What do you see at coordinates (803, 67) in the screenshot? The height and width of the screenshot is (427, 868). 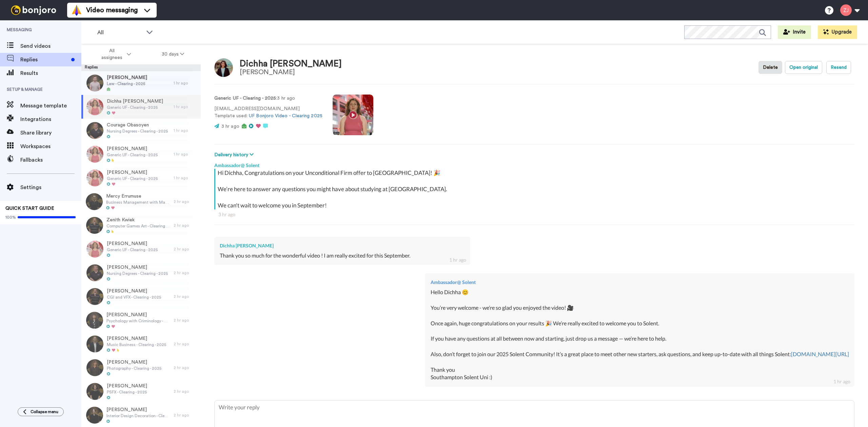 I see `button: Open original` at bounding box center [803, 67].